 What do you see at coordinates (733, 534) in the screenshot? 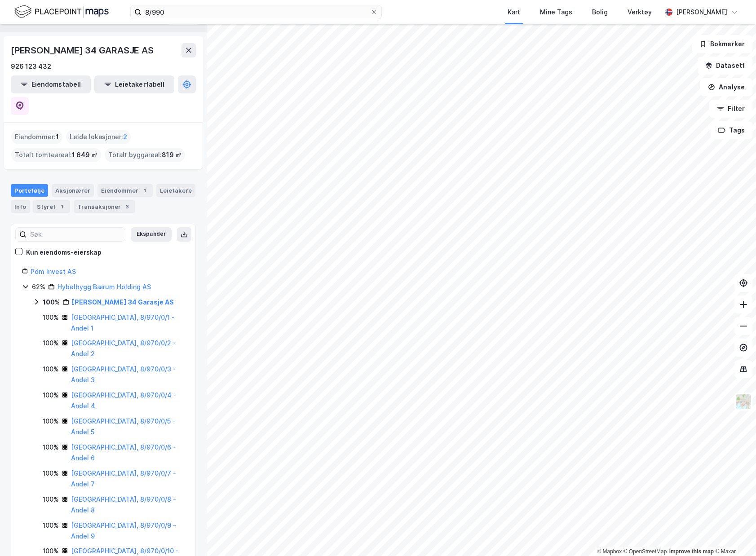
I see `div: Kontrollprogram for chat` at bounding box center [733, 534].